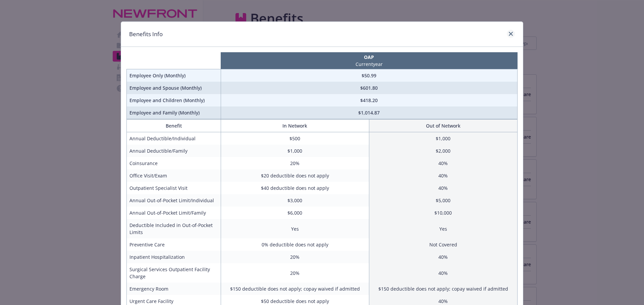 The width and height of the screenshot is (644, 305). I want to click on td: Deductible Included in Out-of-Pocket Limits, so click(174, 229).